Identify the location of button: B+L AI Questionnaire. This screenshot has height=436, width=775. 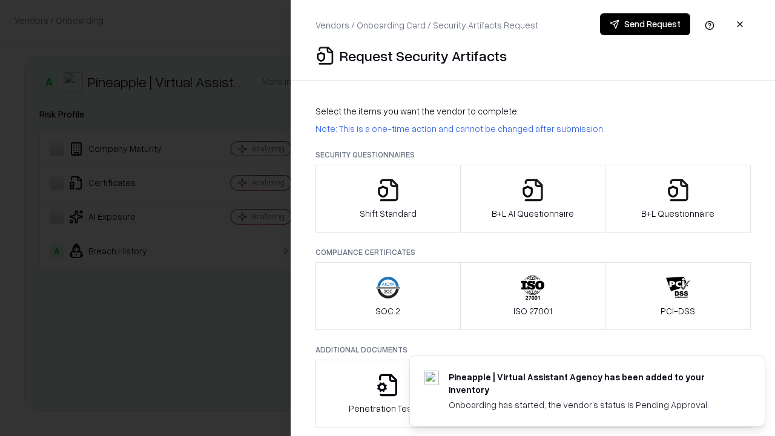
(533, 199).